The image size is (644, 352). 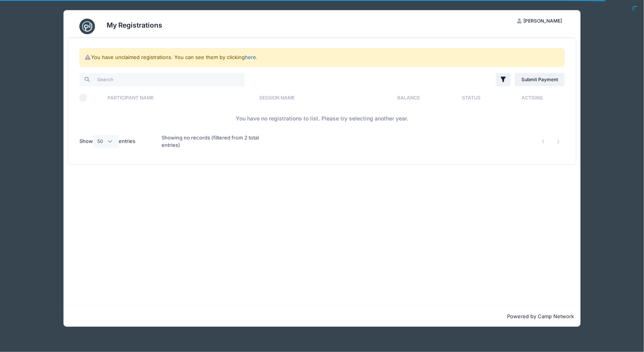 What do you see at coordinates (87, 27) in the screenshot?
I see `img: CampNetwork` at bounding box center [87, 27].